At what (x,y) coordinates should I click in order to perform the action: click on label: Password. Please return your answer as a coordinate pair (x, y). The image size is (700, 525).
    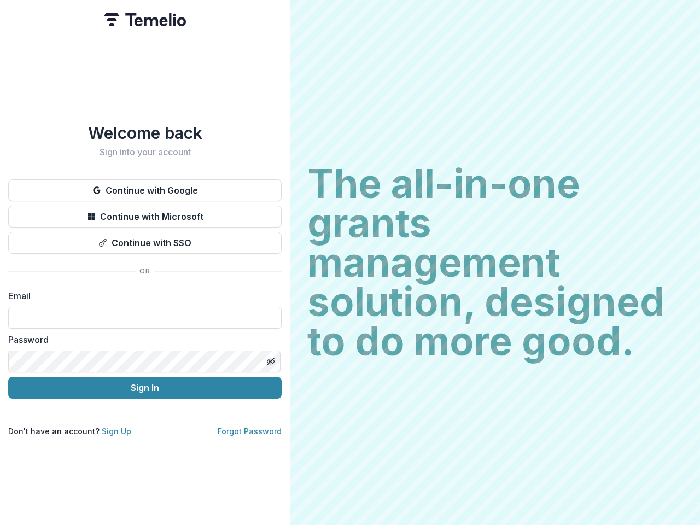
    Looking at the image, I should click on (142, 340).